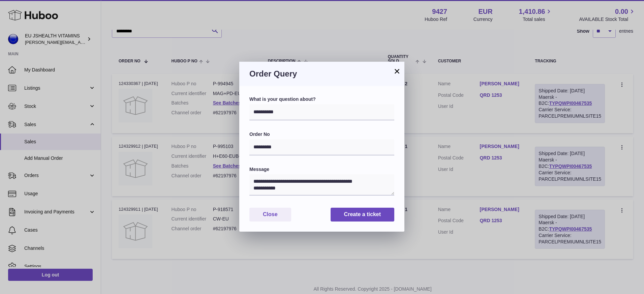 This screenshot has height=294, width=644. Describe the element at coordinates (322, 134) in the screenshot. I see `label: Order No` at that location.